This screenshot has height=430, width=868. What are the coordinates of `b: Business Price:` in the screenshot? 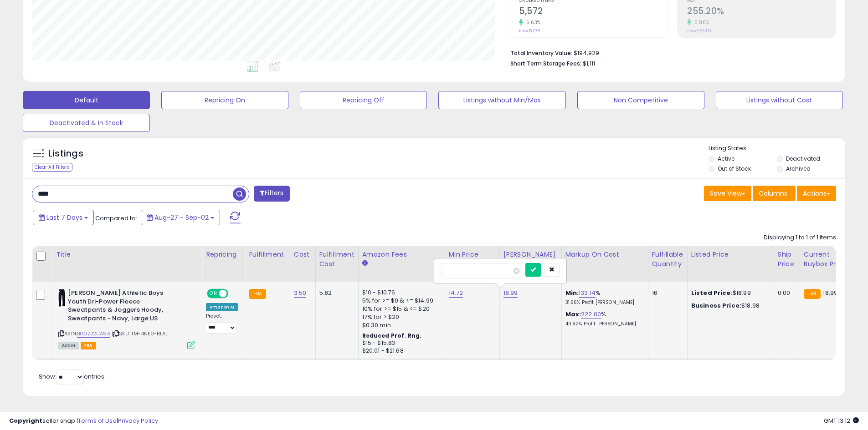 It's located at (716, 306).